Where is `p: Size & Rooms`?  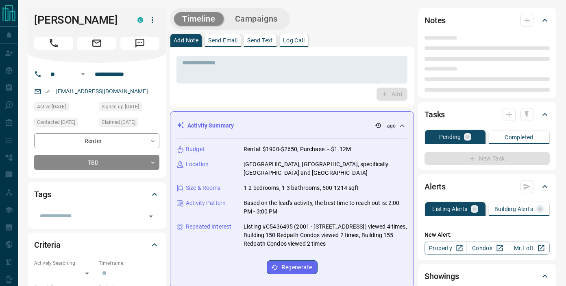 p: Size & Rooms is located at coordinates (203, 187).